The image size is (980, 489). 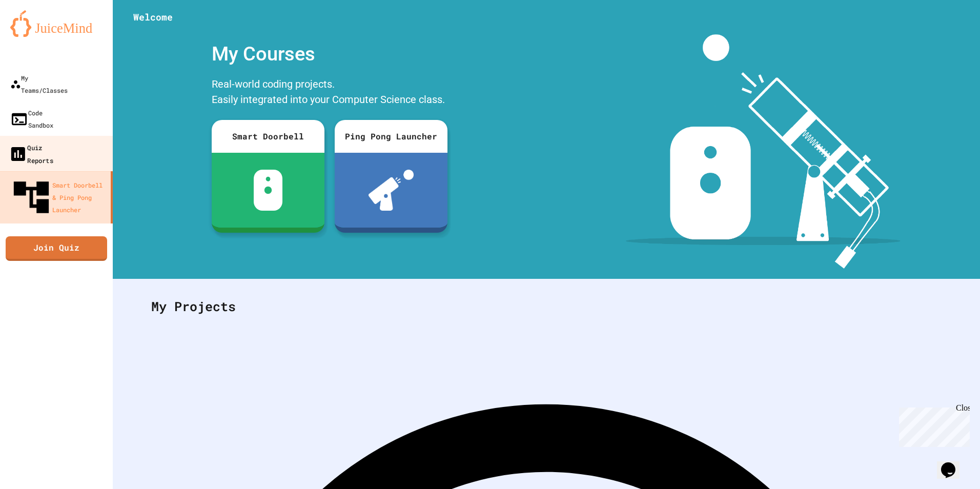 What do you see at coordinates (763, 151) in the screenshot?
I see `img: banner-image-my-projects.png` at bounding box center [763, 151].